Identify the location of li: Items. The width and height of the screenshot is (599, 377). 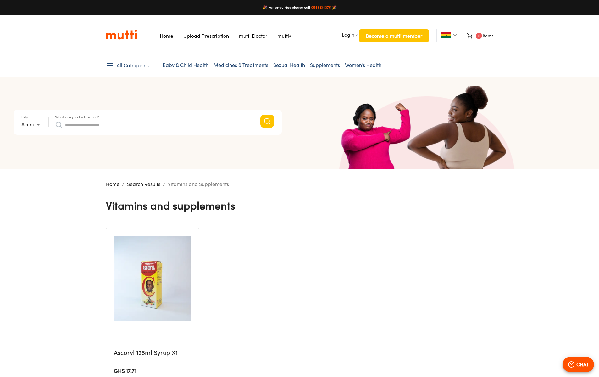
(477, 36).